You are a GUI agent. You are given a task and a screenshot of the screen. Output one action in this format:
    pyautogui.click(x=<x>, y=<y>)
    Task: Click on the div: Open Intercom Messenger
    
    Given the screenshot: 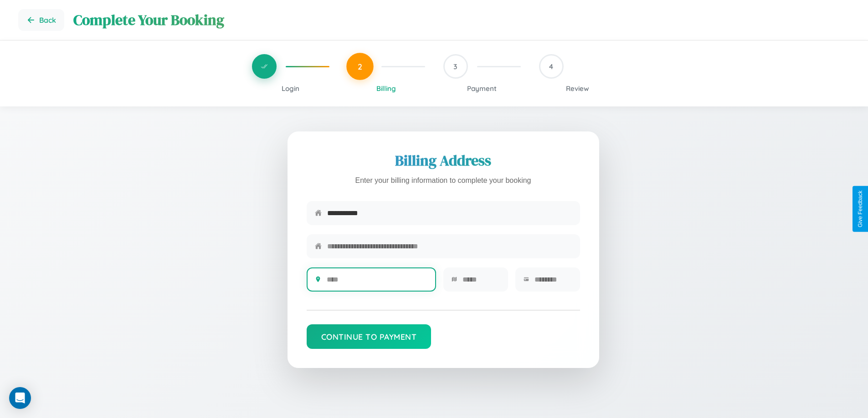 What is the action you would take?
    pyautogui.click(x=20, y=398)
    